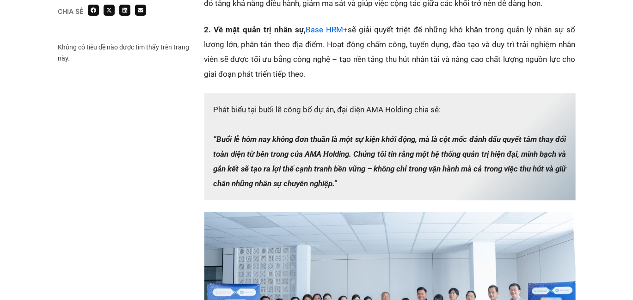 The image size is (633, 300). Describe the element at coordinates (255, 30) in the screenshot. I see `strong: 2. Về mặt quản trị nhân sự,` at that location.